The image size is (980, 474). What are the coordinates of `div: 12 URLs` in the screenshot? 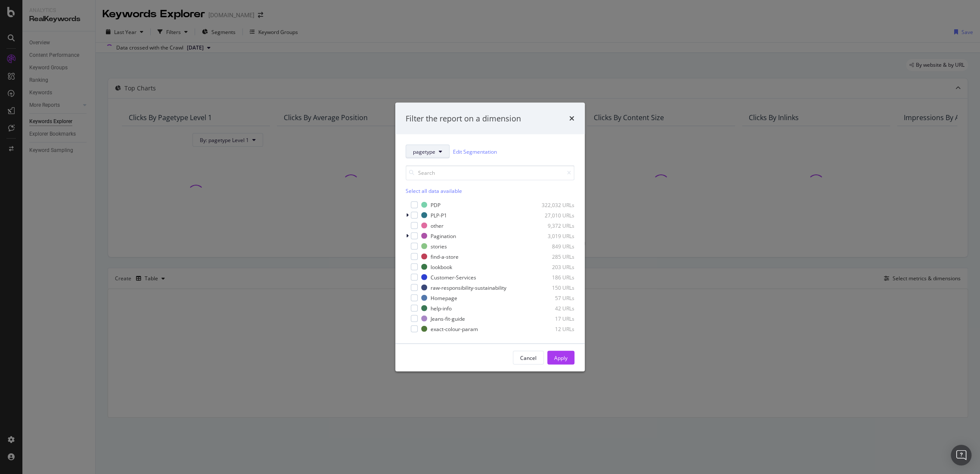 It's located at (553, 328).